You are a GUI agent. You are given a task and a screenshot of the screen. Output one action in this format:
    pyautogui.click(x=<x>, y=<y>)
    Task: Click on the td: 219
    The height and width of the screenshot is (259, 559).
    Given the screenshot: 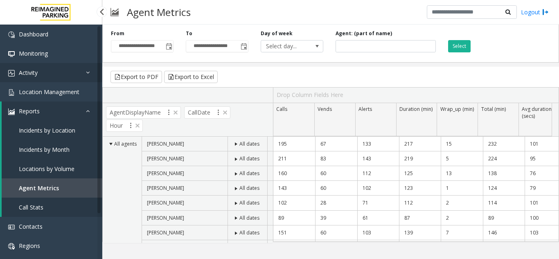 What is the action you would take?
    pyautogui.click(x=420, y=159)
    